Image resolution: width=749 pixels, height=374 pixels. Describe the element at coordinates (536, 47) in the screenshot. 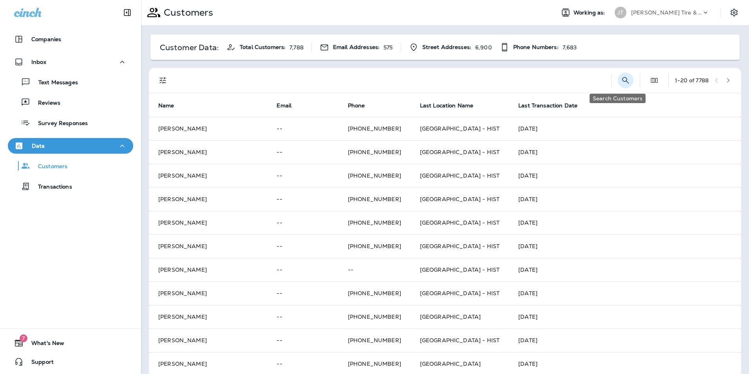

I see `span: Phone Numbers:` at that location.